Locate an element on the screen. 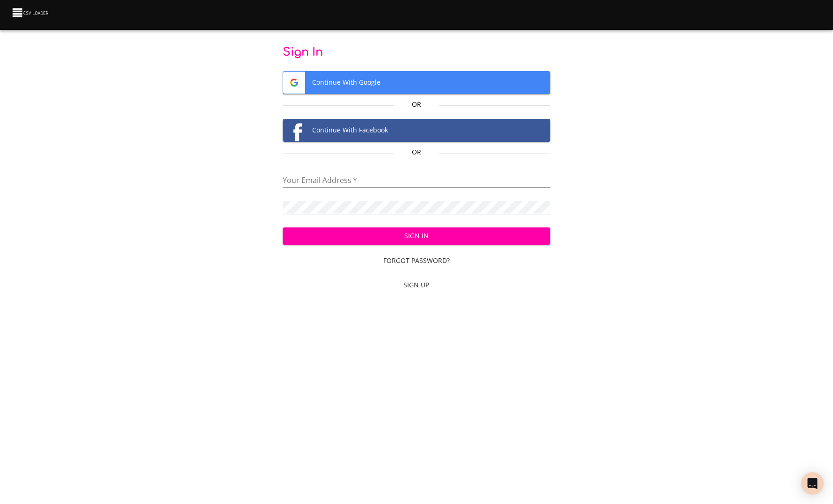 This screenshot has height=504, width=833. p: Sign In is located at coordinates (416, 52).